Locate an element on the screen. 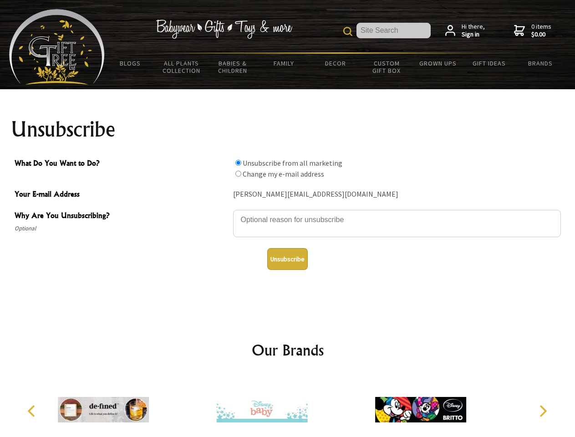 This screenshot has width=575, height=437. a: Decor is located at coordinates (335, 63).